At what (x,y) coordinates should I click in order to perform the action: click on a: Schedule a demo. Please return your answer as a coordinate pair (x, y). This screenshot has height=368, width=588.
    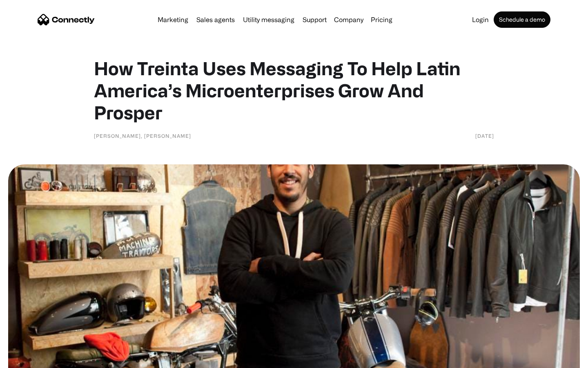
    Looking at the image, I should click on (522, 20).